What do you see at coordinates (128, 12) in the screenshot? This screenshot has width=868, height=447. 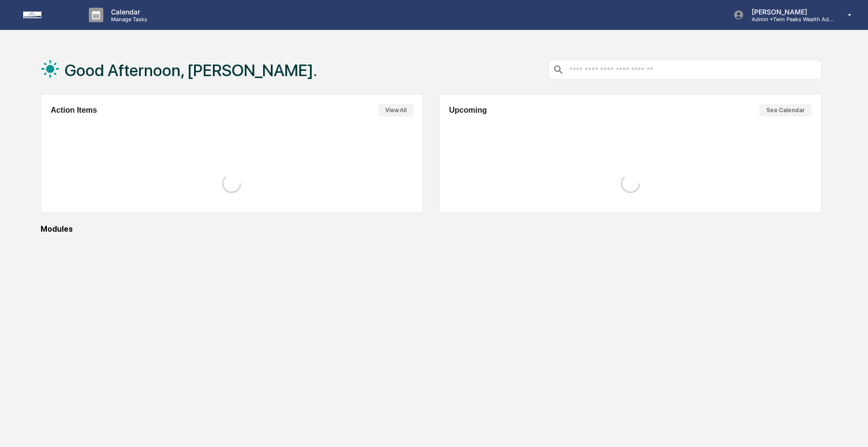 I see `p: Calendar` at bounding box center [128, 12].